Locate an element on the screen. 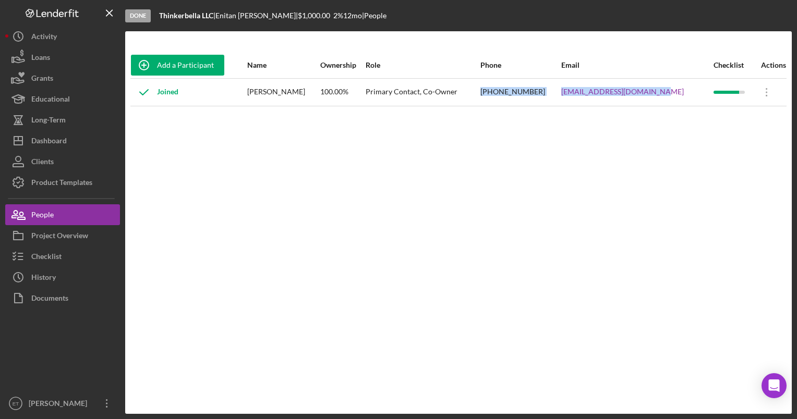 This screenshot has width=797, height=419. button: Documents is located at coordinates (63, 298).